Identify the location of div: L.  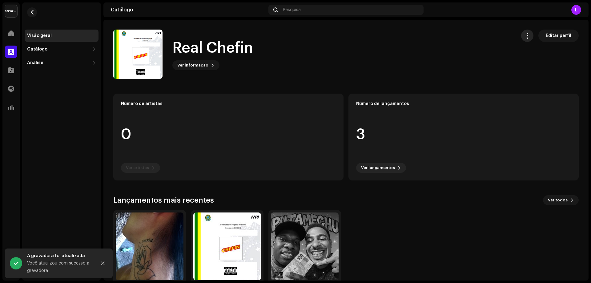
(576, 10).